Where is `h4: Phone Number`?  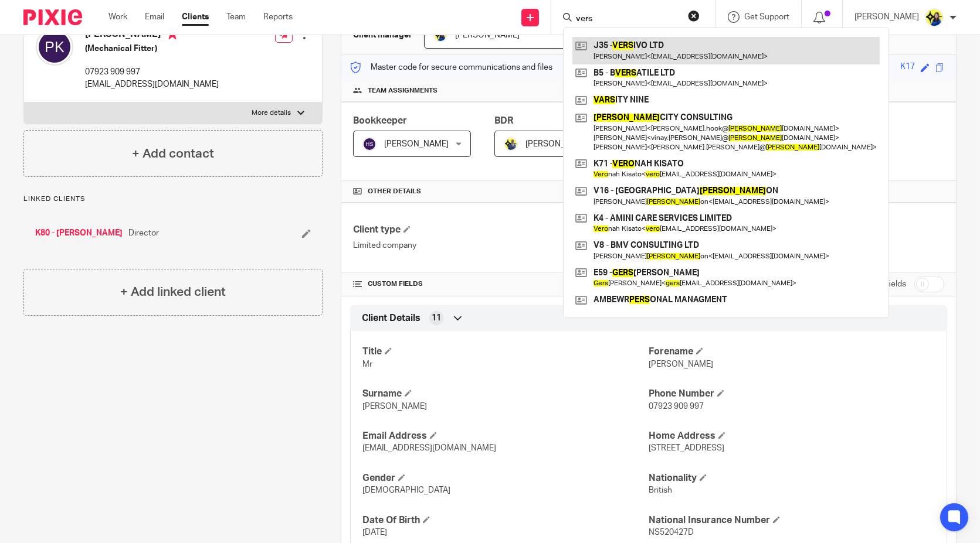 h4: Phone Number is located at coordinates (791, 394).